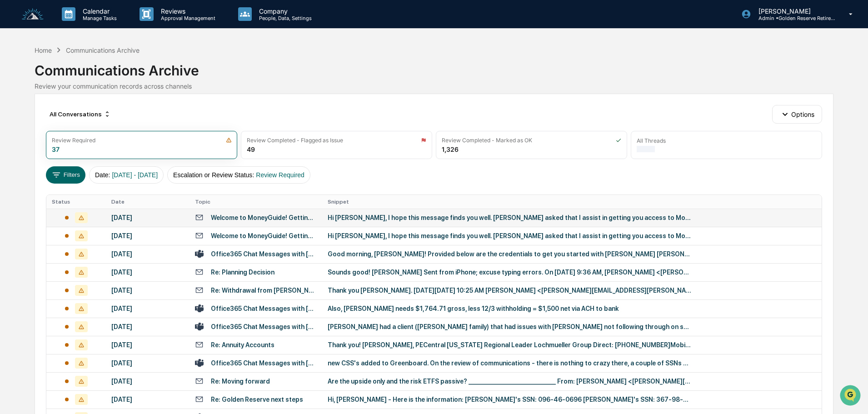  What do you see at coordinates (243, 344) in the screenshot?
I see `div: Re: Annuity Accounts` at bounding box center [243, 344].